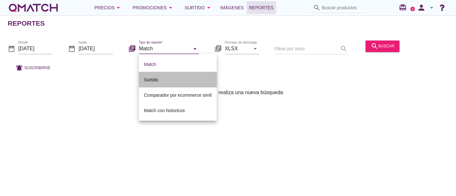  What do you see at coordinates (341, 8) in the screenshot?
I see `input: Buscar productos` at bounding box center [341, 8].